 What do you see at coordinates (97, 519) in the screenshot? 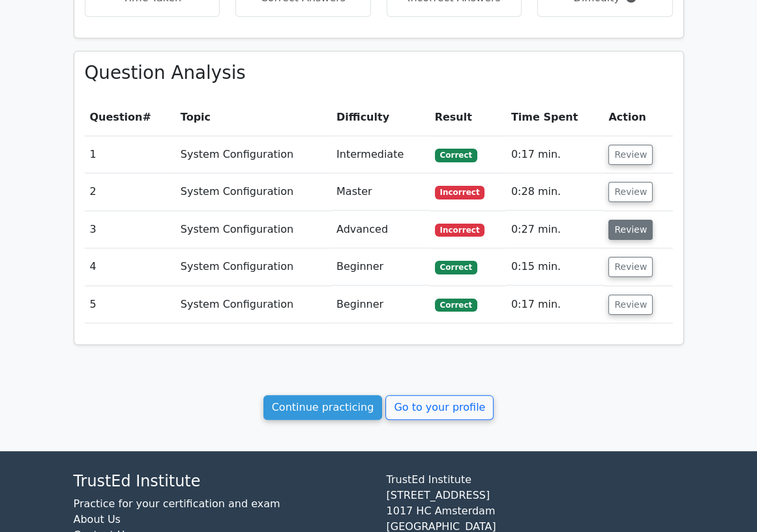
I see `a: About Us` at bounding box center [97, 519].